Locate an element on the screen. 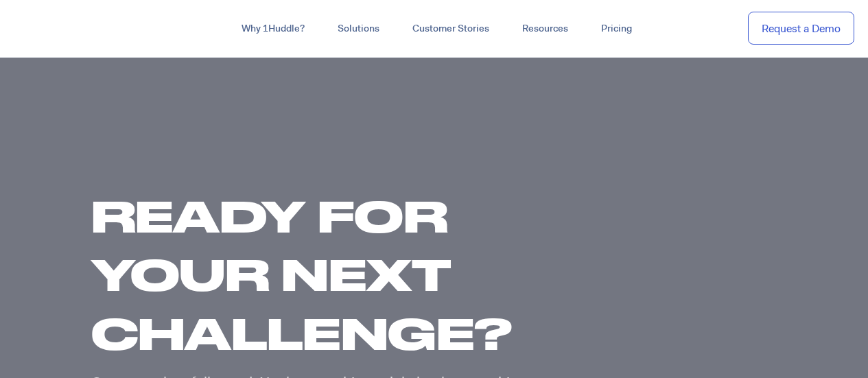 Image resolution: width=868 pixels, height=378 pixels. a: Resources is located at coordinates (544, 29).